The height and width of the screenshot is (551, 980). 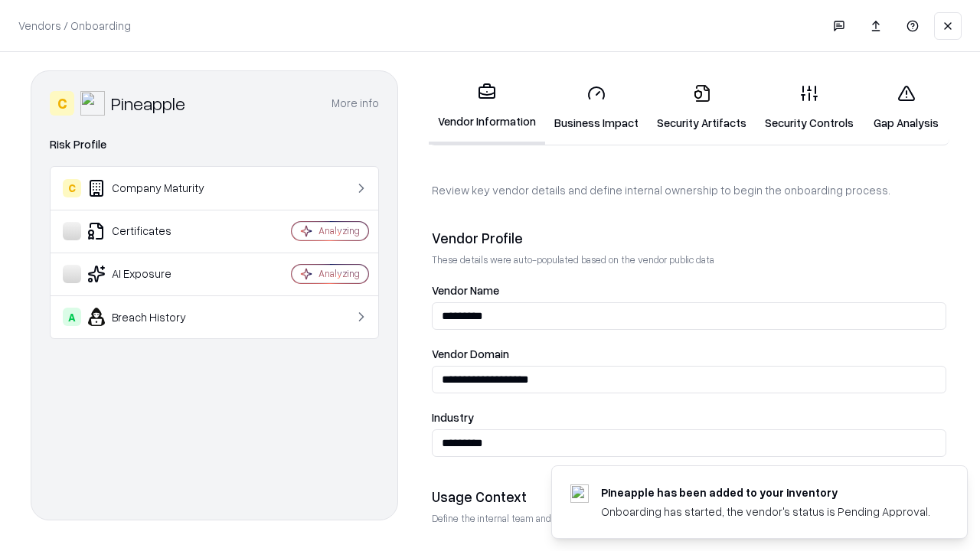 I want to click on a: Security Controls, so click(x=810, y=107).